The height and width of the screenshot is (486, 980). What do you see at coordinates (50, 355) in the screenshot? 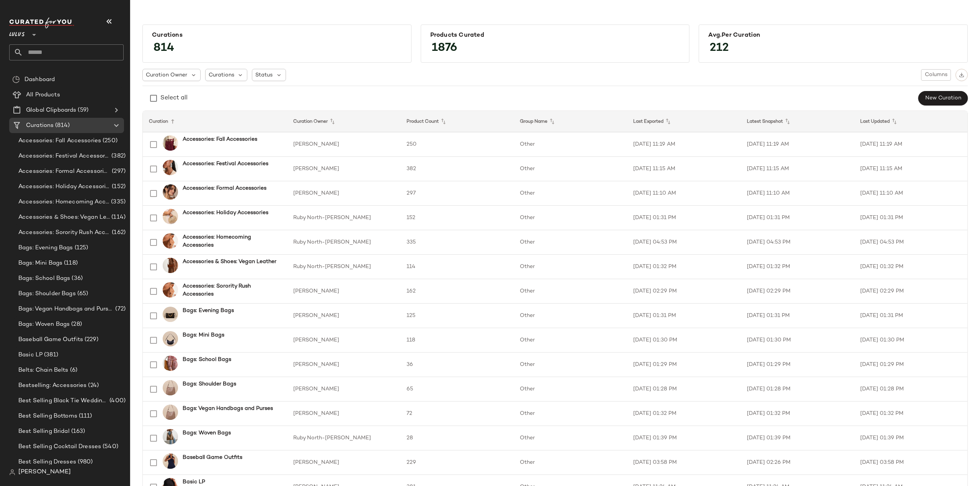
I see `span: (381)` at bounding box center [50, 355].